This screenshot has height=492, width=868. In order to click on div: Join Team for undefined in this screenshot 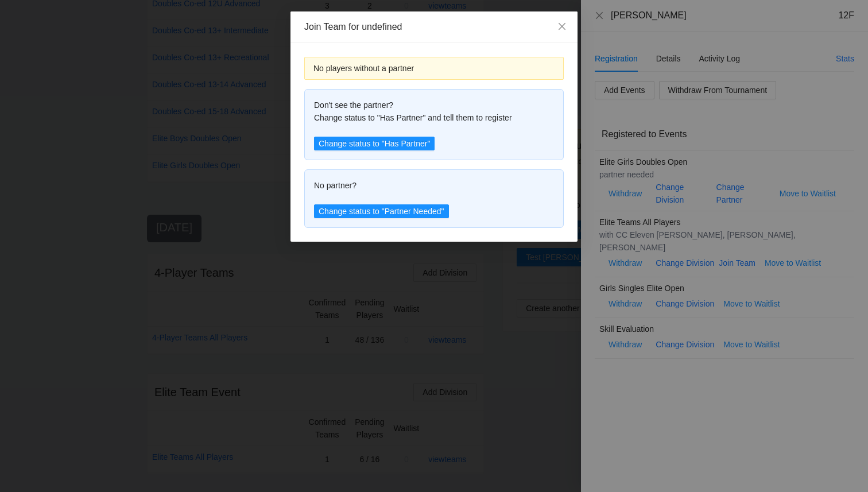, I will do `click(434, 27)`.